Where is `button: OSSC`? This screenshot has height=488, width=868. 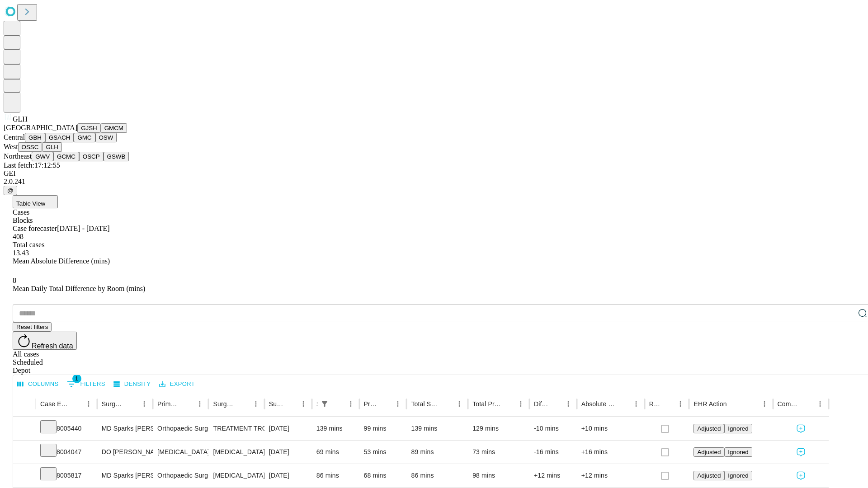 button: OSSC is located at coordinates (31, 147).